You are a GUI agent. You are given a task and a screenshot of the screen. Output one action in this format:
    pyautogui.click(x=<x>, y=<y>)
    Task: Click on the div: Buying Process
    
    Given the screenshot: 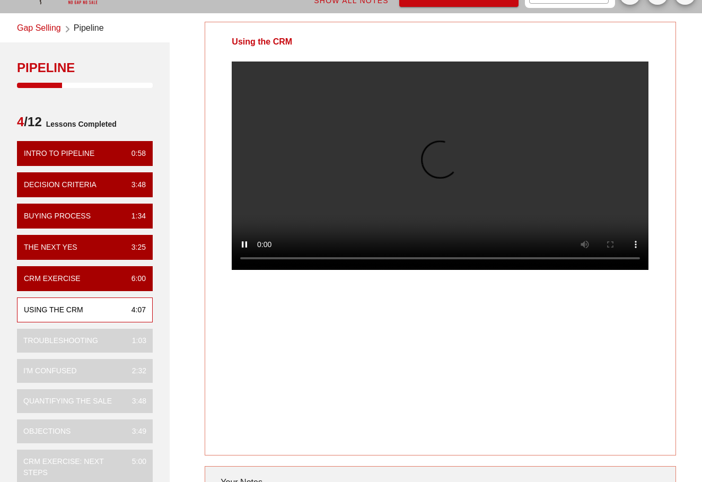 What is the action you would take?
    pyautogui.click(x=57, y=216)
    